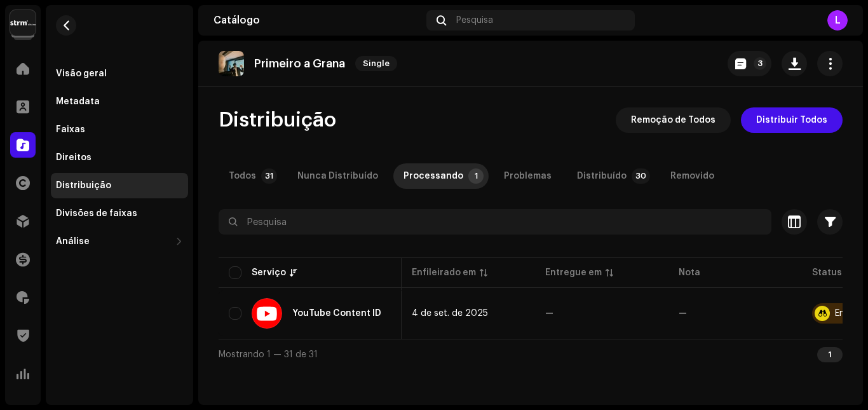 This screenshot has width=868, height=410. Describe the element at coordinates (268, 354) in the screenshot. I see `span: Mostrando 1 — 31 de 31` at that location.